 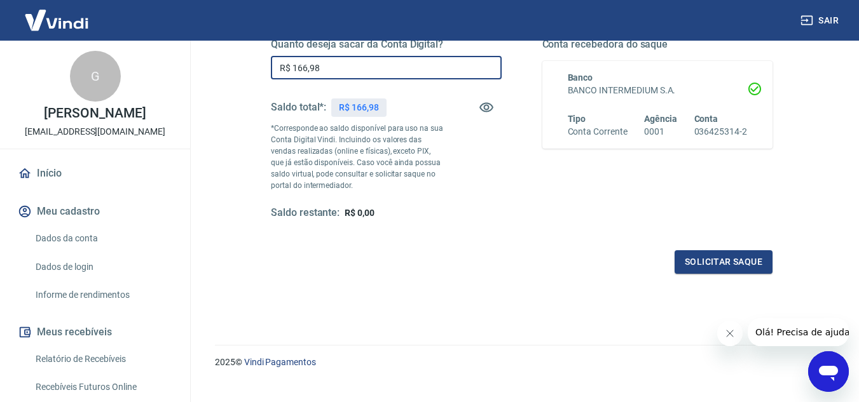 What do you see at coordinates (706, 119) in the screenshot?
I see `span: Conta` at bounding box center [706, 119].